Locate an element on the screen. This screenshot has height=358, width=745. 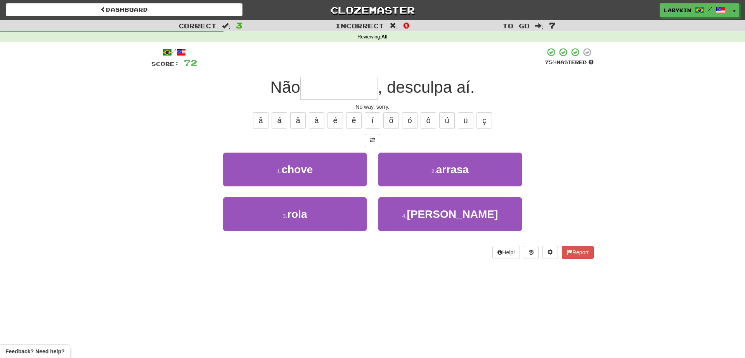
button: â is located at coordinates (298, 120).